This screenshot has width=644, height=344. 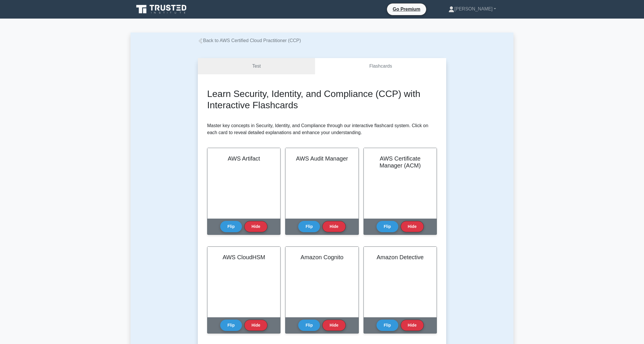 I want to click on a: Back to AWS Certified Cloud Practitioner (CCP), so click(x=249, y=40).